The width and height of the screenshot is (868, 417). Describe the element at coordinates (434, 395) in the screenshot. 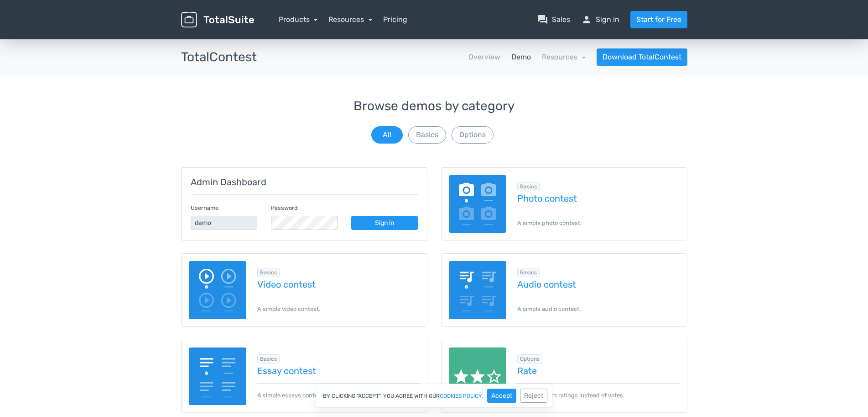

I see `div: By clicking "Accept", you agree with our .` at that location.